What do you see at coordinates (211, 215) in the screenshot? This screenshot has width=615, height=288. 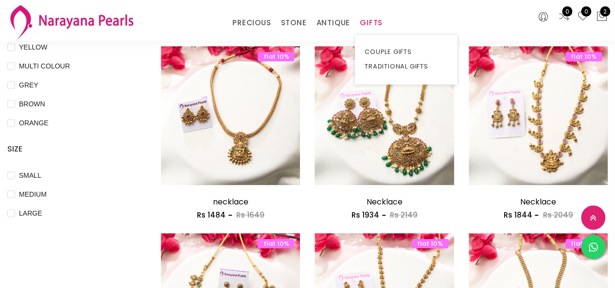 I see `span: Rs 1484` at bounding box center [211, 215].